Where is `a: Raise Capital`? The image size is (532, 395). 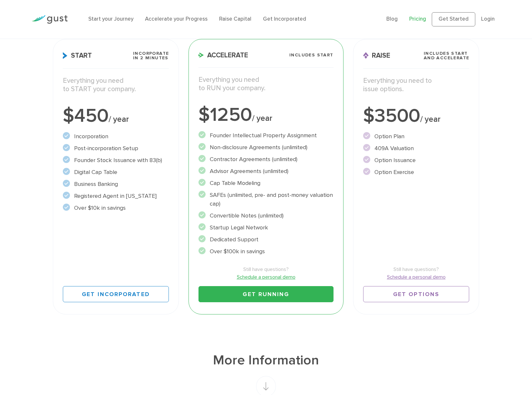
a: Raise Capital is located at coordinates (235, 19).